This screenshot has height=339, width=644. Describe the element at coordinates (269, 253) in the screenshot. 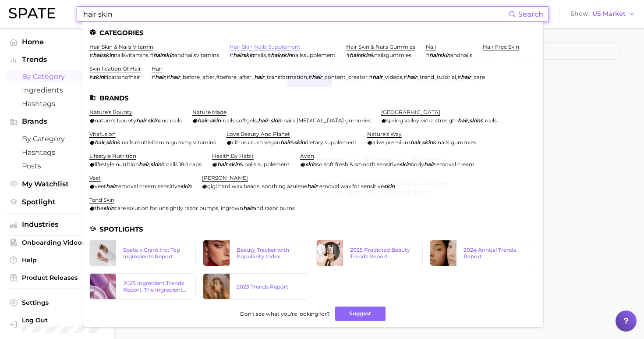

I see `div: Beauty Tracker with Popularity Index` at that location.